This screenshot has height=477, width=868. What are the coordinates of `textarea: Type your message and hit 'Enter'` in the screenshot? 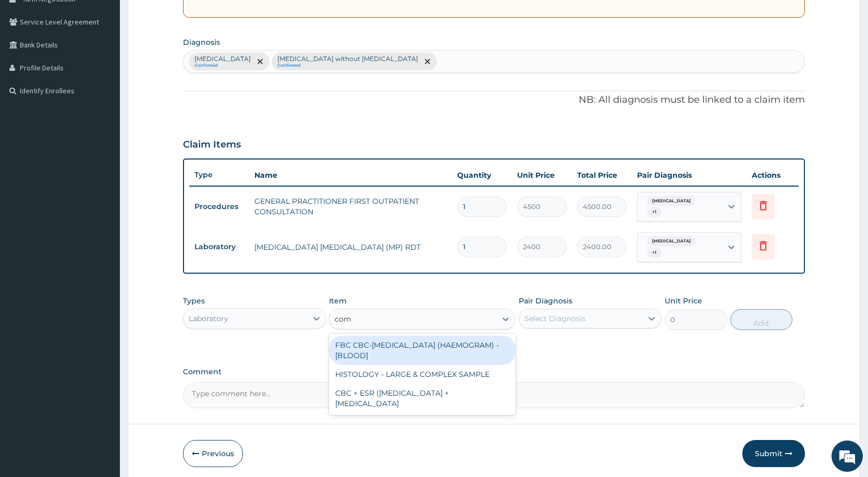 It's located at (102, 303).